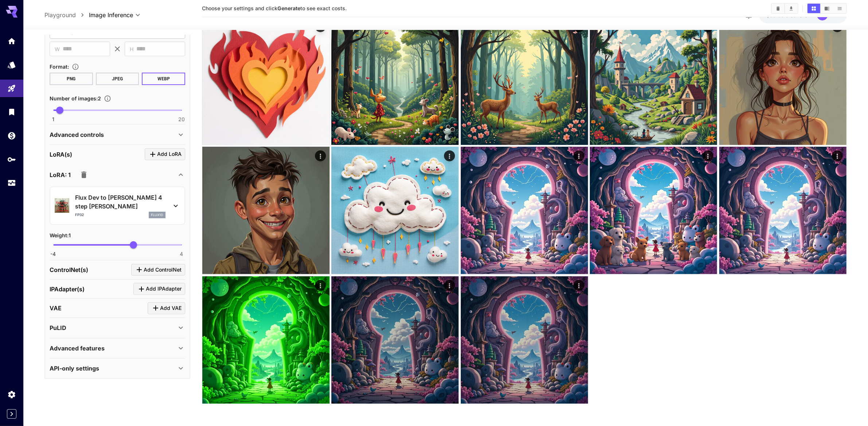  What do you see at coordinates (117, 348) in the screenshot?
I see `div: Advanced features` at bounding box center [117, 348].